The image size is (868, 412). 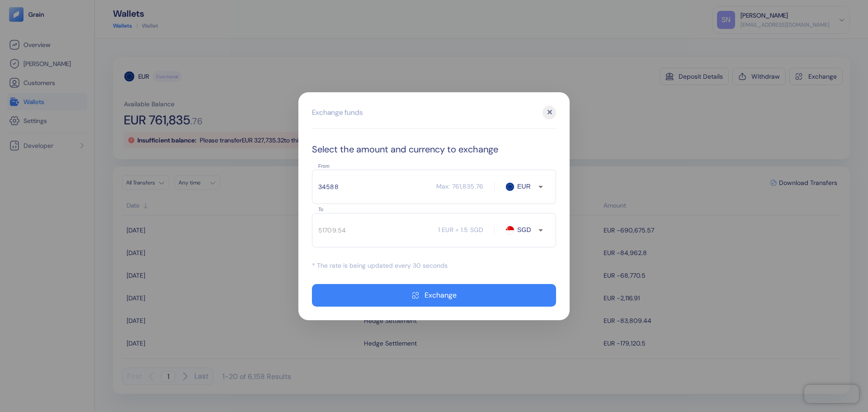 I want to click on div: Max: 761,835.76, so click(x=460, y=186).